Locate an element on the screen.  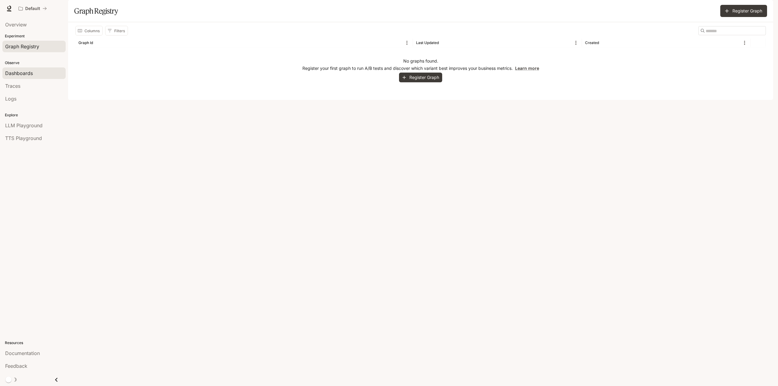
button: Show filters is located at coordinates (116, 31).